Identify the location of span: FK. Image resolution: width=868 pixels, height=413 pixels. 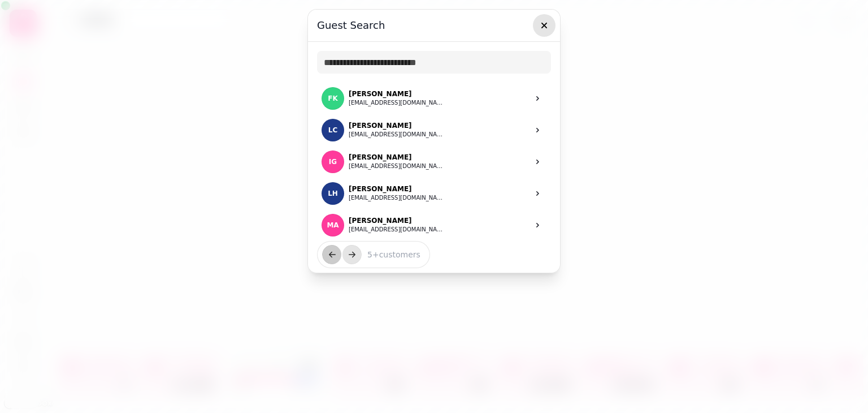
(333, 98).